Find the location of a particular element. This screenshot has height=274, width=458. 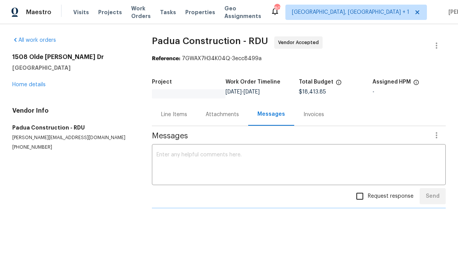

div: 80 is located at coordinates (277, 8).